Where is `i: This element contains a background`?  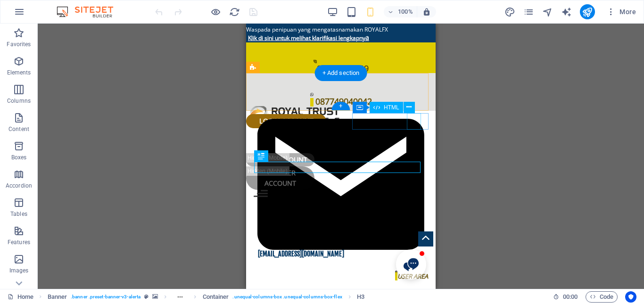 i: This element contains a background is located at coordinates (155, 297).